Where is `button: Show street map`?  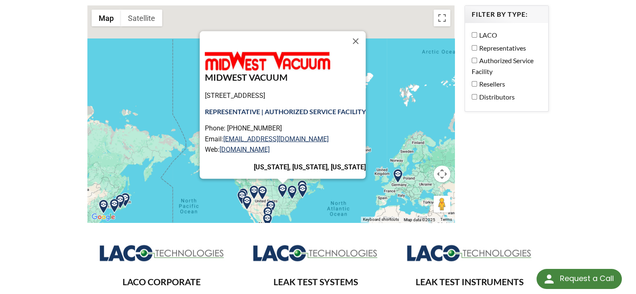 button: Show street map is located at coordinates (106, 18).